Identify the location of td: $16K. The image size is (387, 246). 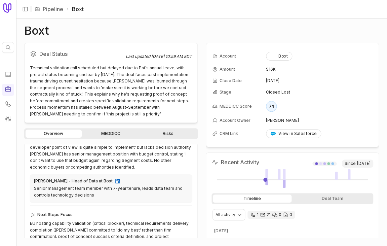
(319, 69).